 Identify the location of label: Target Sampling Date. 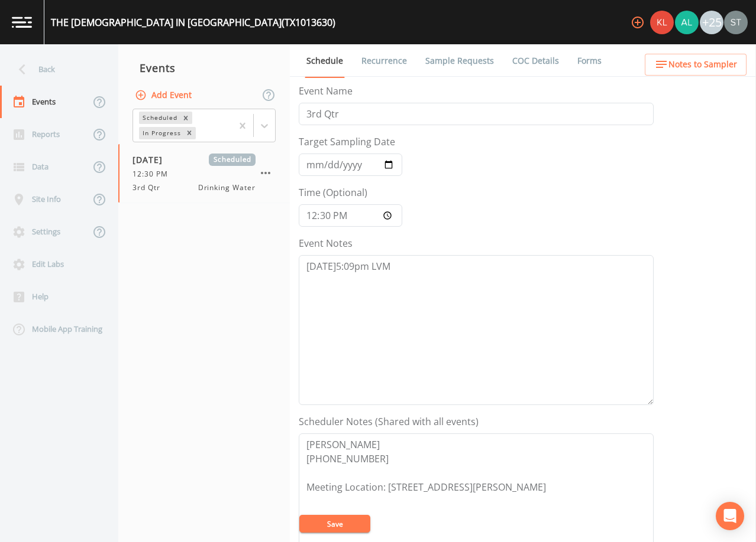
(346, 142).